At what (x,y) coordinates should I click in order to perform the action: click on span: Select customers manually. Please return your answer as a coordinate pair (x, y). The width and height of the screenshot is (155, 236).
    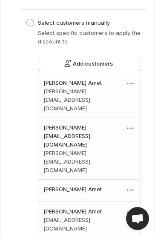
    Looking at the image, I should click on (74, 23).